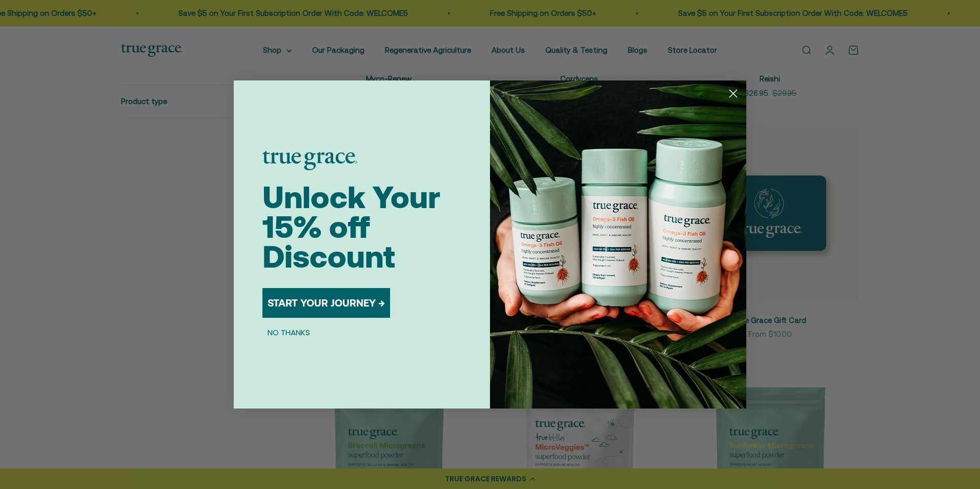 The height and width of the screenshot is (489, 980). I want to click on button: NO THANKS, so click(288, 333).